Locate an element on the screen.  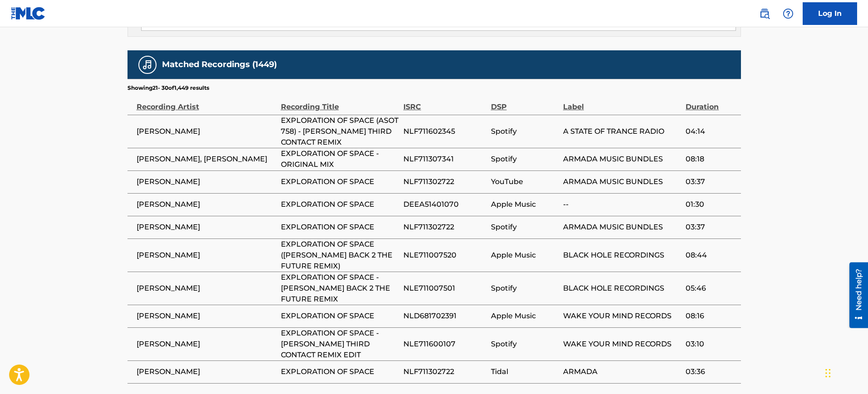
span: YouTube is located at coordinates (524, 182).